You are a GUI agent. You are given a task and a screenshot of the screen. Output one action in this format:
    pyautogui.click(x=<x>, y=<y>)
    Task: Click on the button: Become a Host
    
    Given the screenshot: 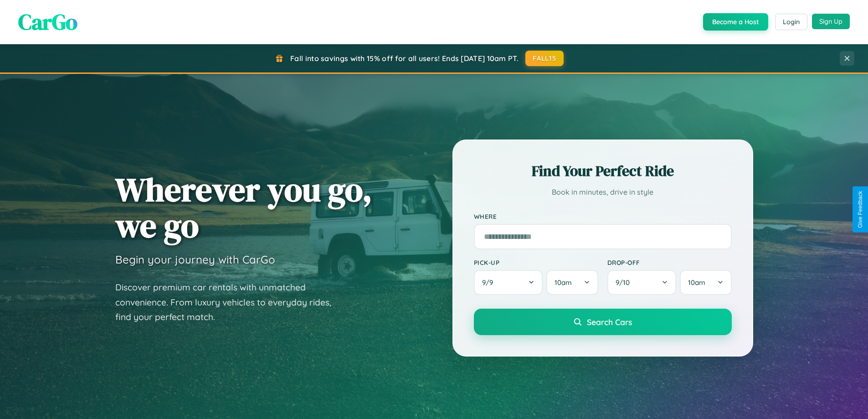 What is the action you would take?
    pyautogui.click(x=735, y=22)
    